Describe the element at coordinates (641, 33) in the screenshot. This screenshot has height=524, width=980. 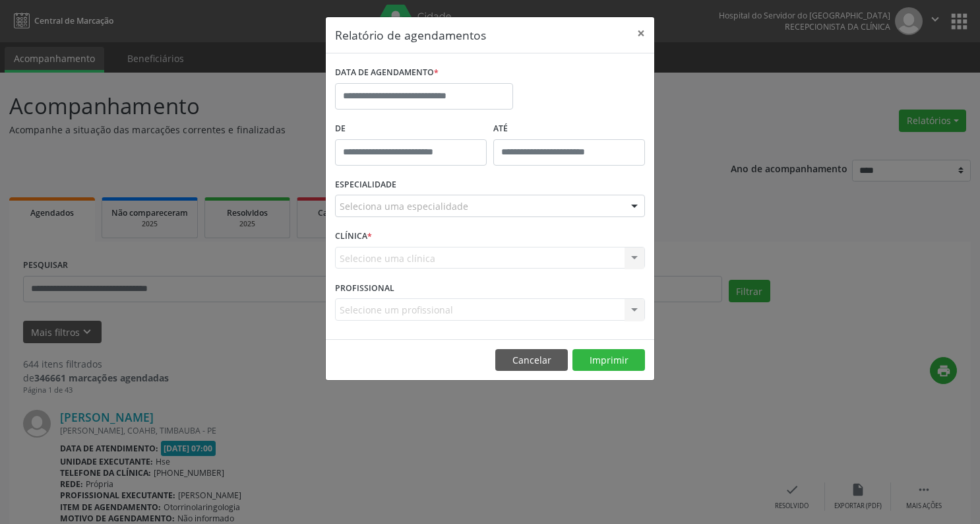
I see `button: Close` at that location.